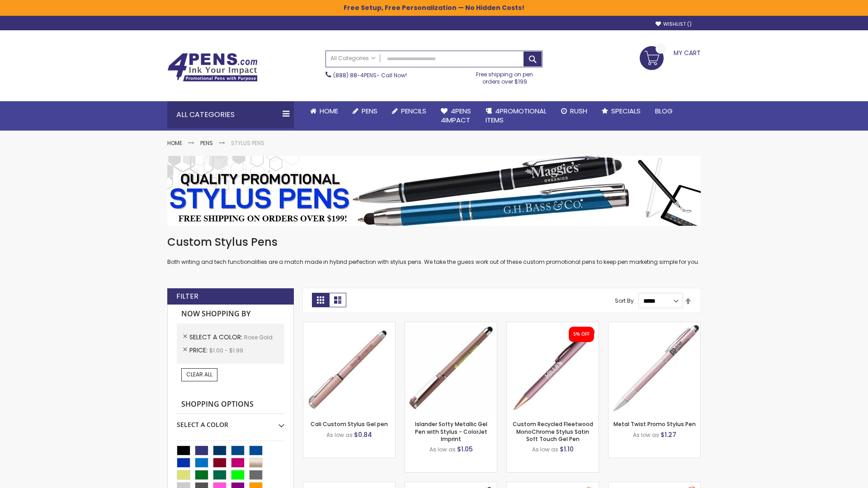 This screenshot has width=868, height=488. What do you see at coordinates (414, 111) in the screenshot?
I see `span: Pencils` at bounding box center [414, 111].